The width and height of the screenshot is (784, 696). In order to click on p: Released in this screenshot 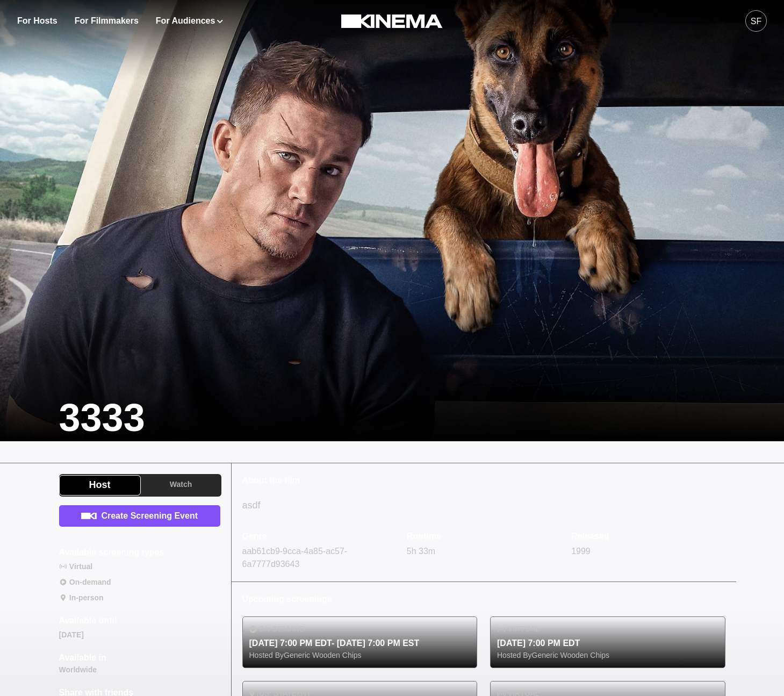, I will do `click(648, 536)`.